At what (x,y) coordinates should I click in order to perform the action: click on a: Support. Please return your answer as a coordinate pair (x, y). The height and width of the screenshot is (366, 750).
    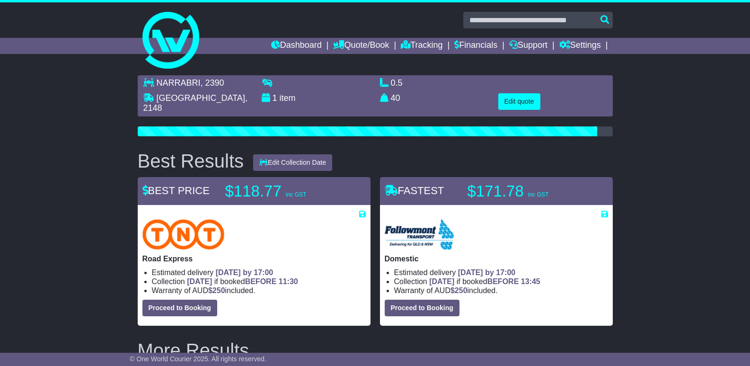
    Looking at the image, I should click on (528, 46).